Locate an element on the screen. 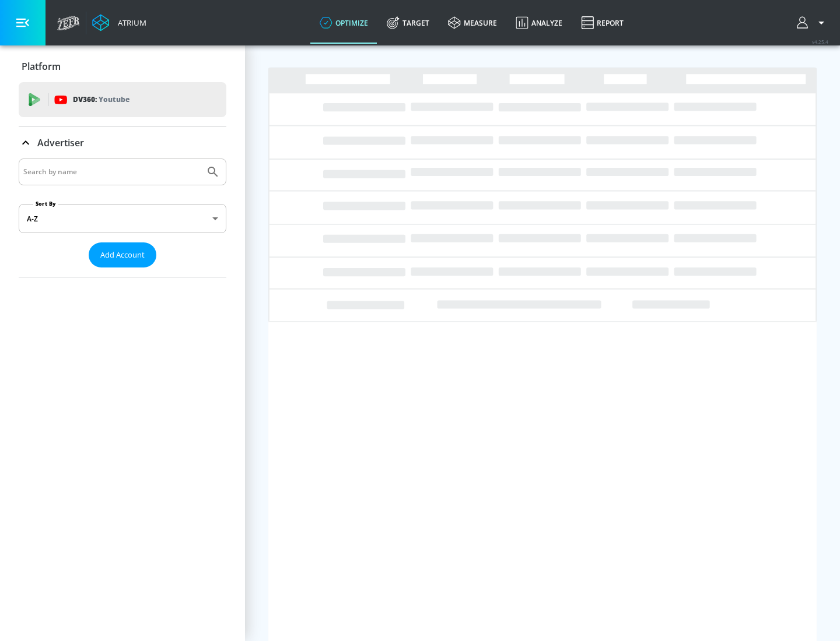 The image size is (840, 641). div: Atrium is located at coordinates (130, 23).